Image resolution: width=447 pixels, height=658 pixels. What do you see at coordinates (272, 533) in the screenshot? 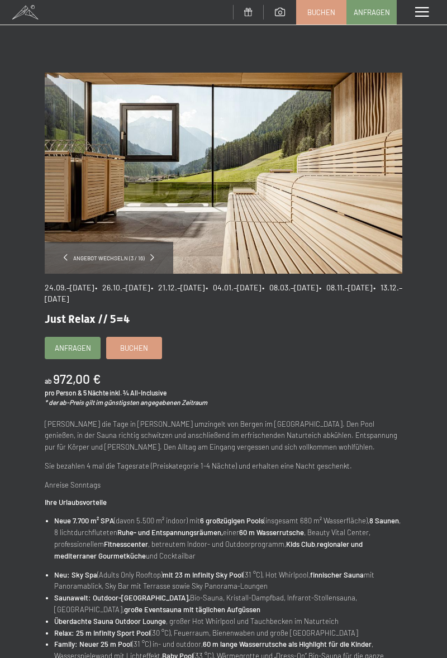
I see `strong: 60 m Wasserrutsche` at bounding box center [272, 533].